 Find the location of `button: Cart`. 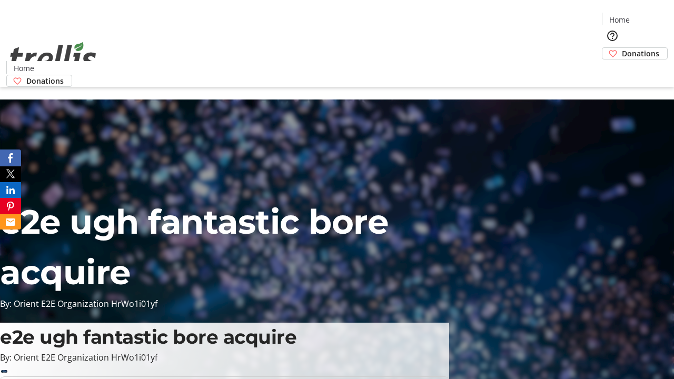

button: Cart is located at coordinates (612, 70).